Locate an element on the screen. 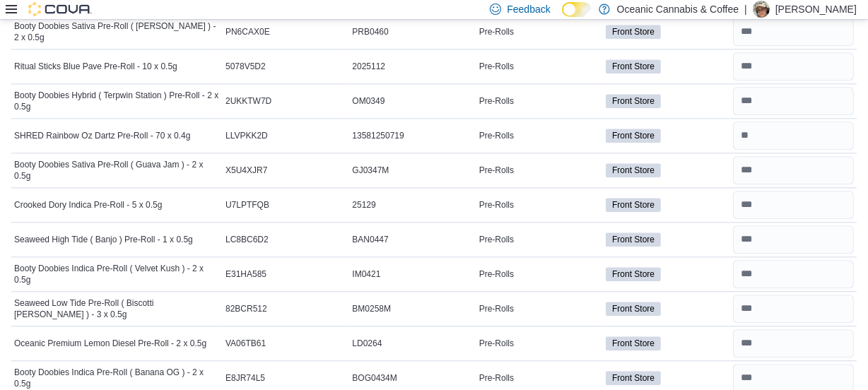 This screenshot has height=390, width=868. span: VA06TB61 is located at coordinates (245, 343).